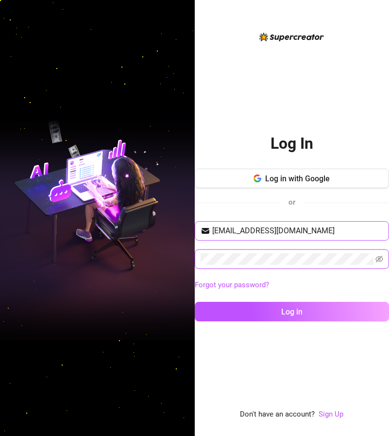  I want to click on span: eye-invisible, so click(379, 259).